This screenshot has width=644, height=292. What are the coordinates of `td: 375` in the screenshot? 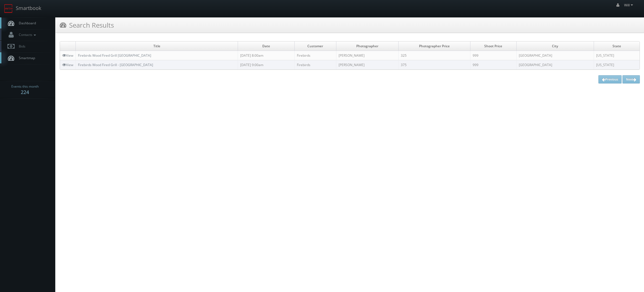 It's located at (435, 65).